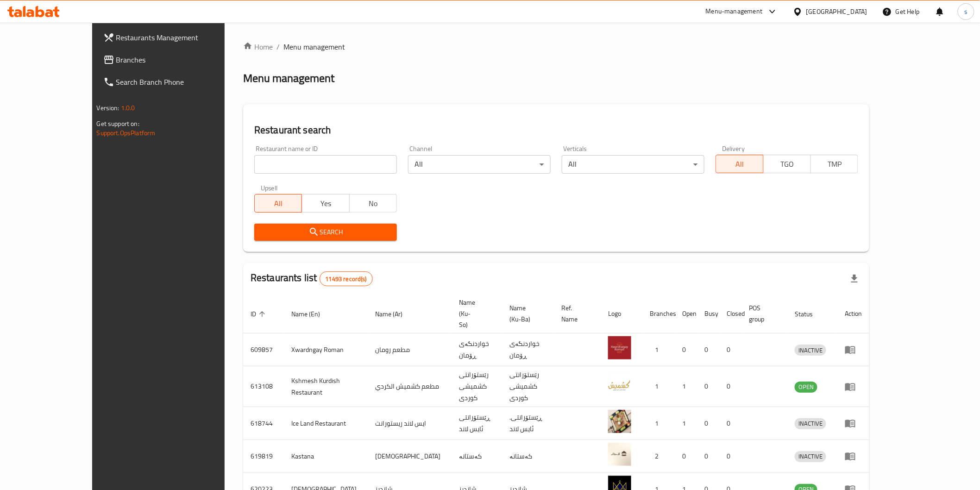  What do you see at coordinates (118, 124) in the screenshot?
I see `span: Get support on:` at bounding box center [118, 124].